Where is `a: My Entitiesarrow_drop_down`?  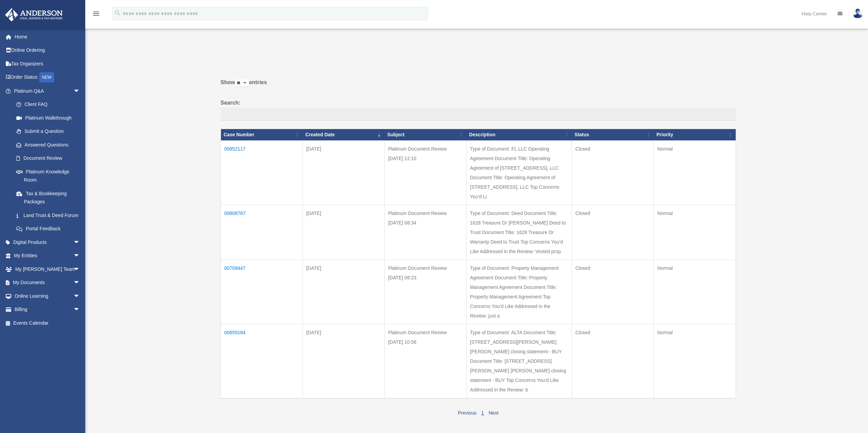
a: My Entitiesarrow_drop_down is located at coordinates (48, 256).